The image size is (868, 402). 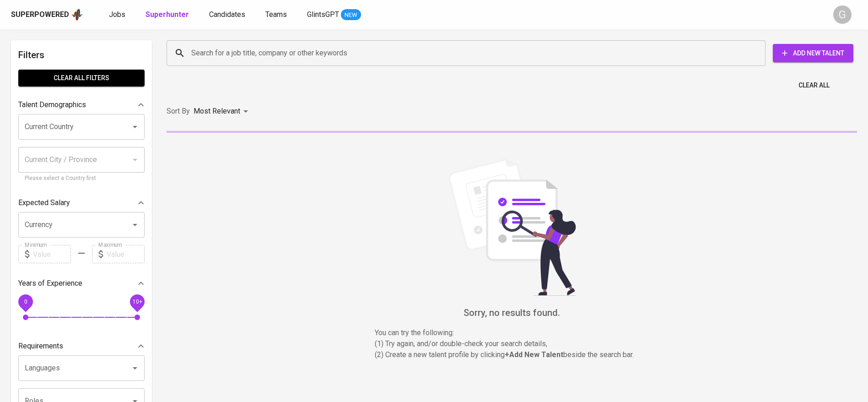 I want to click on div: Superpowered, so click(x=40, y=14).